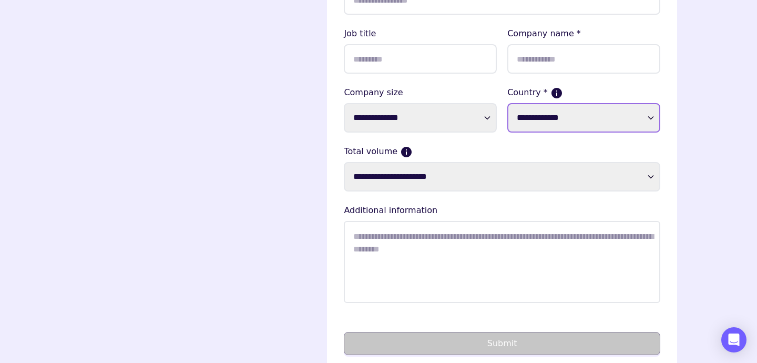 The height and width of the screenshot is (363, 757). I want to click on lable: Additional information, so click(502, 210).